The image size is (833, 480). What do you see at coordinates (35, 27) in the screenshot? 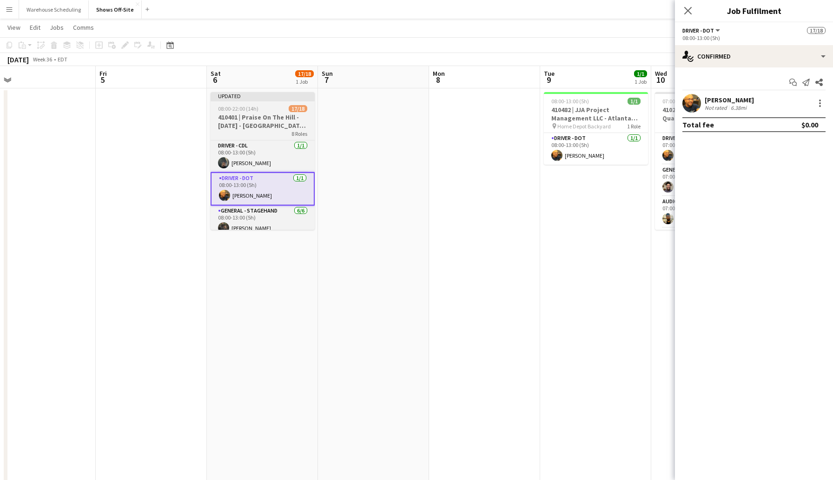
I see `span: Edit` at bounding box center [35, 27].